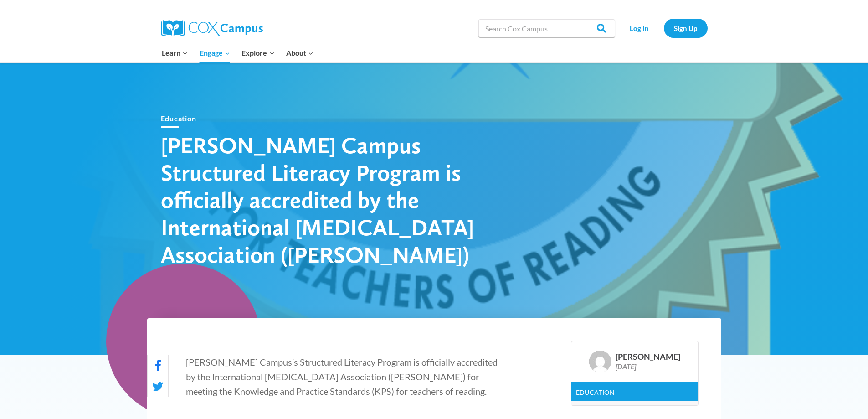 This screenshot has width=868, height=419. Describe the element at coordinates (300, 53) in the screenshot. I see `span: About` at that location.